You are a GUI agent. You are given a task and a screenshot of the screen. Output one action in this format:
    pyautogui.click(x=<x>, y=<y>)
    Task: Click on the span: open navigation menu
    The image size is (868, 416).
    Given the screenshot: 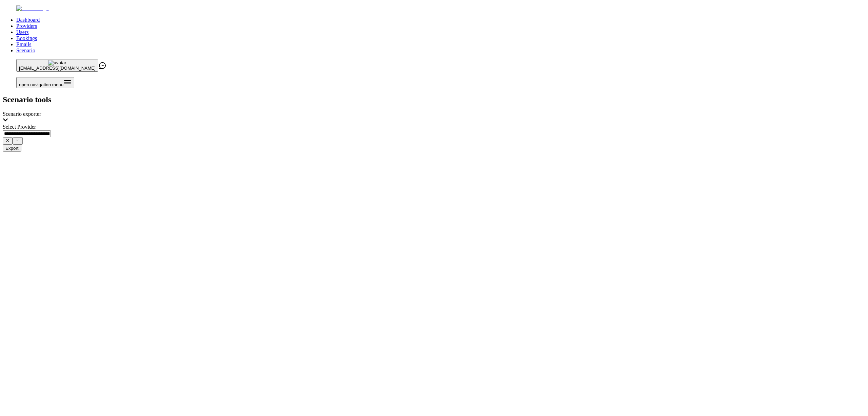 What is the action you would take?
    pyautogui.click(x=41, y=84)
    